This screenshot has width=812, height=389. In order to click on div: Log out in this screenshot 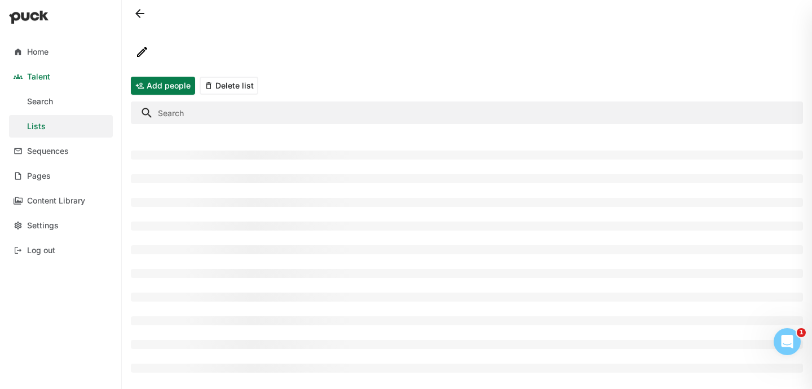, I will do `click(41, 250)`.